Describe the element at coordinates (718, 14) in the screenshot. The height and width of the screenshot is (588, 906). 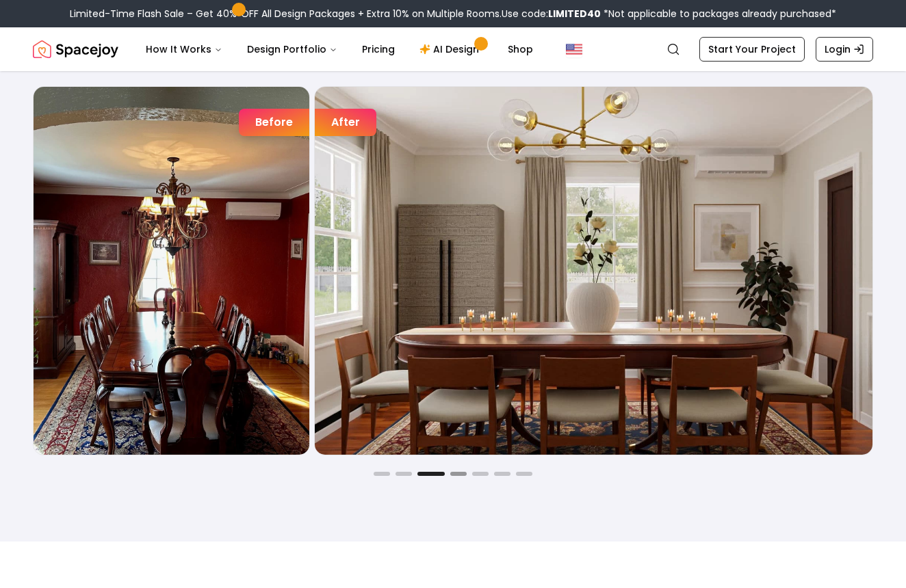
I see `span: *Not applicable to packages already purchased*` at that location.